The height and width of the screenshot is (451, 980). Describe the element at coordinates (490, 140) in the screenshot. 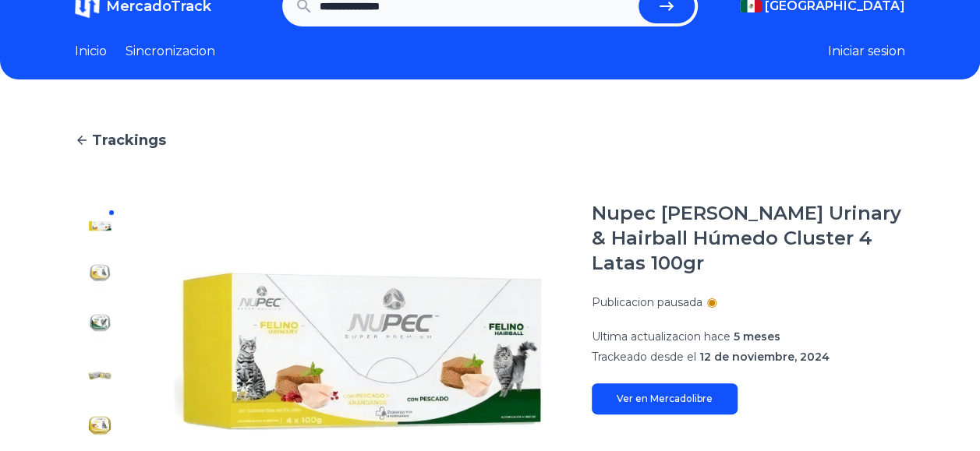

I see `a: Trackings` at that location.